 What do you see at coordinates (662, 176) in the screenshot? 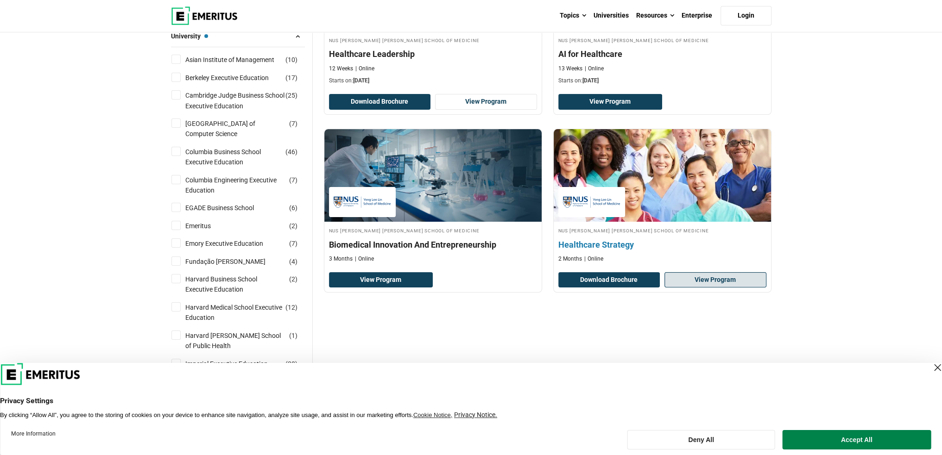
I see `img: Healthcare Strategy | Online Strategy and Innovation Course` at bounding box center [662, 176].